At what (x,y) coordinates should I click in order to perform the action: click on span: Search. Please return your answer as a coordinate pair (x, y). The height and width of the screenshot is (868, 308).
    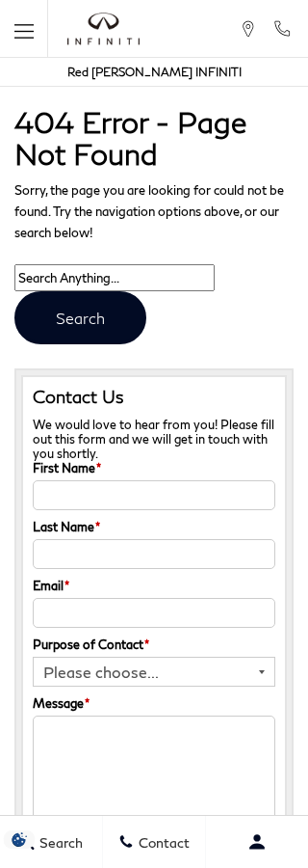
    Looking at the image, I should click on (59, 842).